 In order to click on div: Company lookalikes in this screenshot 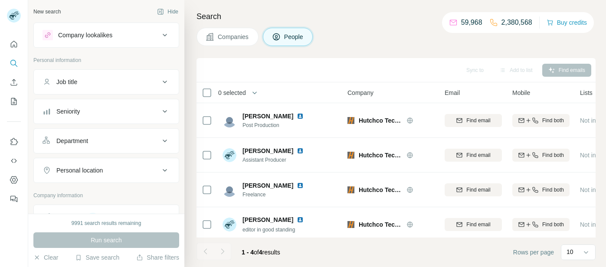, I will do `click(85, 35)`.